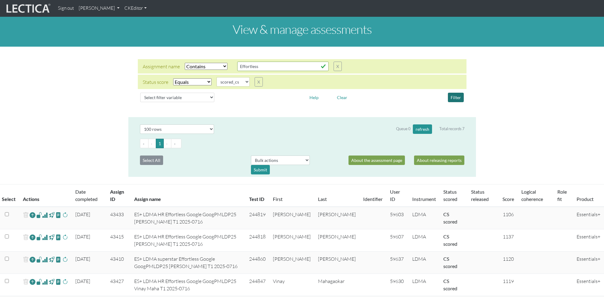 This screenshot has width=604, height=297. What do you see at coordinates (508, 237) in the screenshot?
I see `span: 1137` at bounding box center [508, 237].